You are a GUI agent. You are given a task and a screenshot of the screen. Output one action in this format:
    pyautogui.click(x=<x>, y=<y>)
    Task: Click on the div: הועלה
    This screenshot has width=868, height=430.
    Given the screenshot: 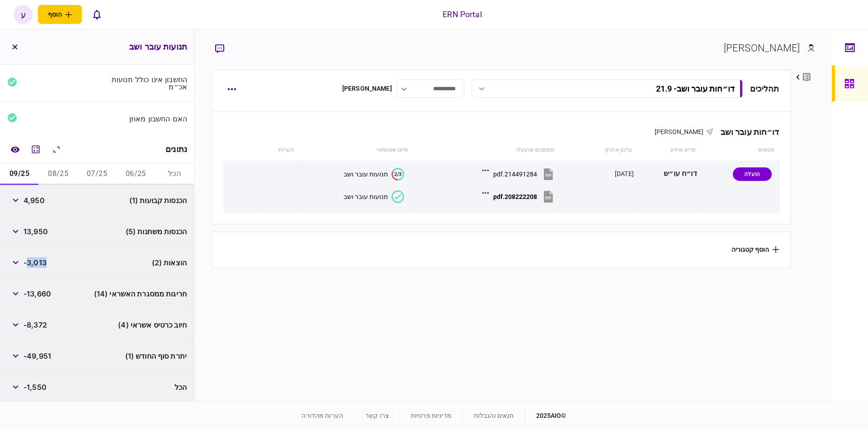 What is the action you would take?
    pyautogui.click(x=752, y=175)
    